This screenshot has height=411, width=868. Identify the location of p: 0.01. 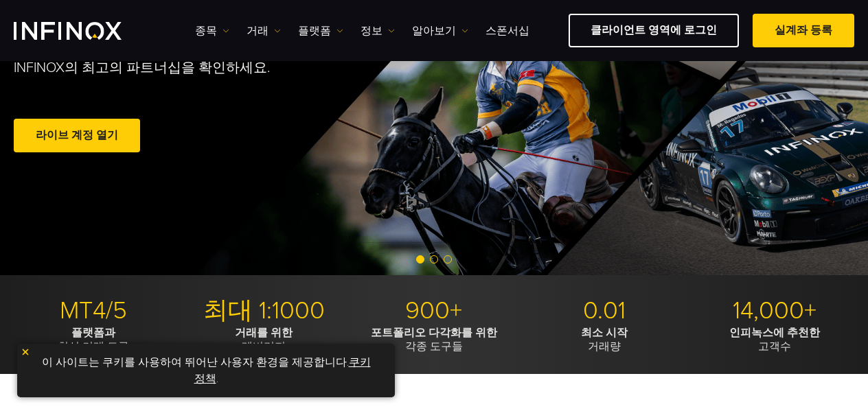
(604, 311).